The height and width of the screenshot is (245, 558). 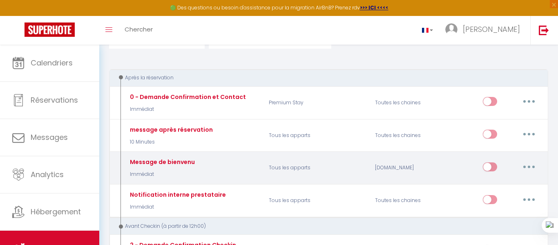 I want to click on div: Après la réservation, so click(x=325, y=78).